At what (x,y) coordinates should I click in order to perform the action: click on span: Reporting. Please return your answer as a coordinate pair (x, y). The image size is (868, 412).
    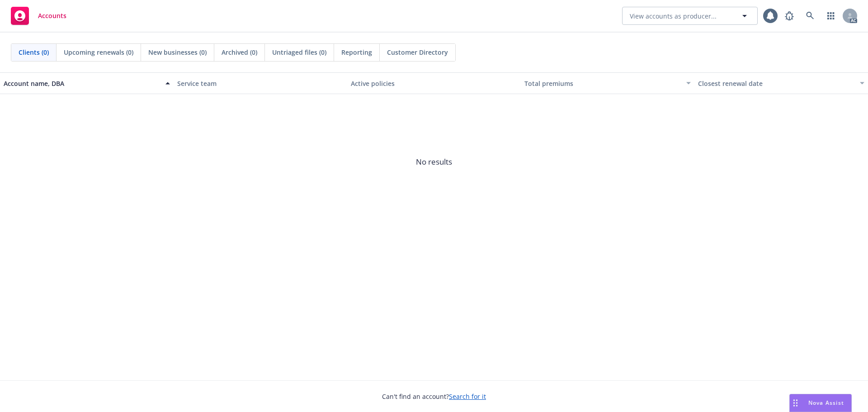
    Looking at the image, I should click on (356, 52).